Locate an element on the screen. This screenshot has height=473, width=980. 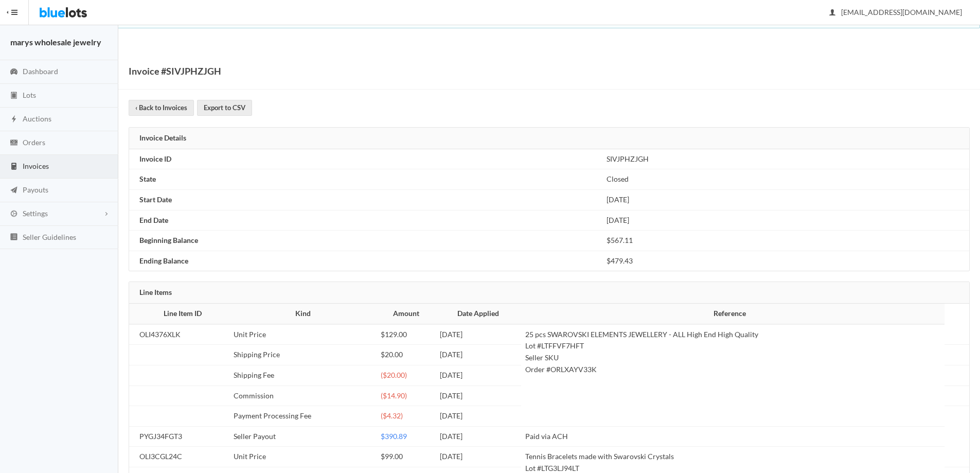
td: SIVJPHZJGH is located at coordinates (785, 159).